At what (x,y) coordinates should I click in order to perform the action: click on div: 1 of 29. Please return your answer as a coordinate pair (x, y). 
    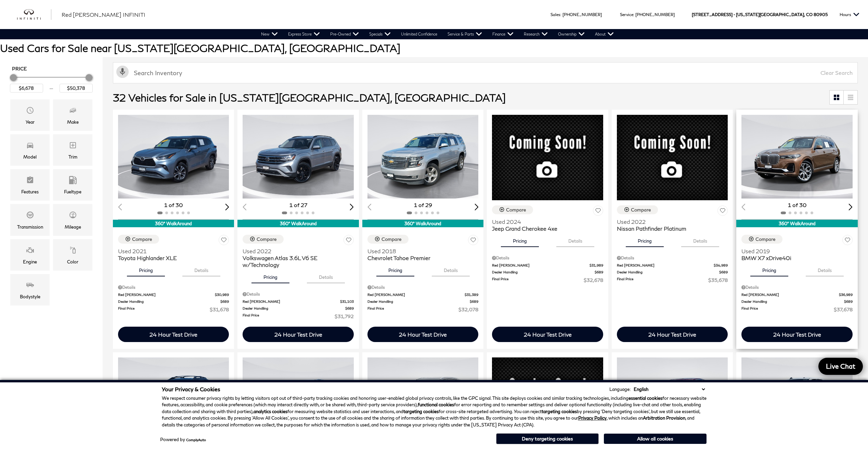
    Looking at the image, I should click on (423, 205).